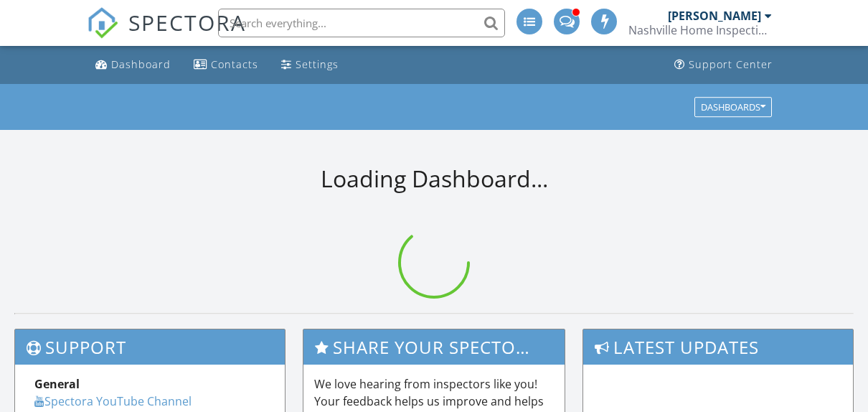 Image resolution: width=868 pixels, height=412 pixels. Describe the element at coordinates (309, 65) in the screenshot. I see `a: Settings` at that location.